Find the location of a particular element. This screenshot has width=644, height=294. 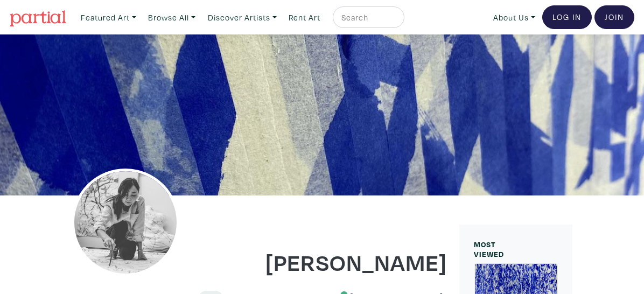

small: MOST VIEWED is located at coordinates (489, 248).